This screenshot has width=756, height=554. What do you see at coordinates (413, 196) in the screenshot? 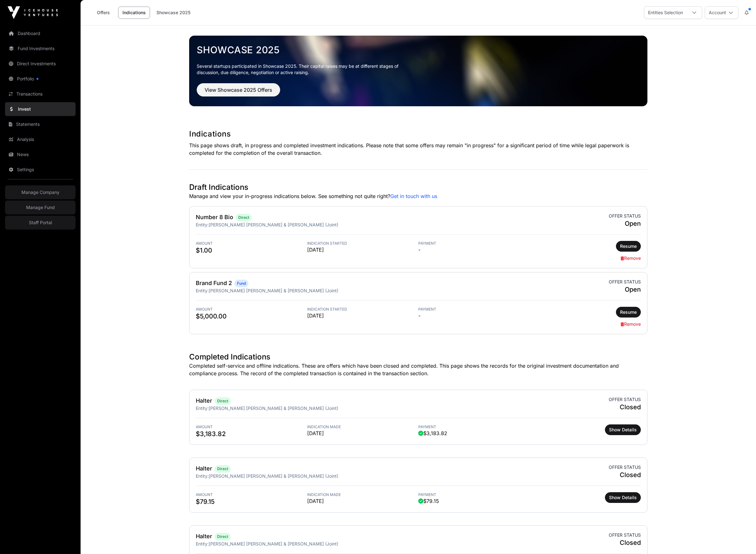
I see `a: Get in touch with us` at bounding box center [413, 196].